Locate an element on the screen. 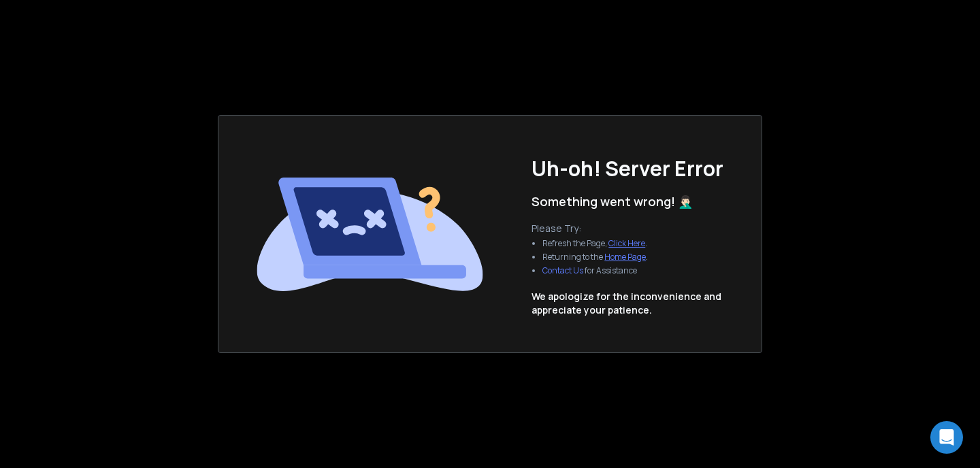  p: We apologize for the inconvenience and appreciate your patience. is located at coordinates (626, 303).